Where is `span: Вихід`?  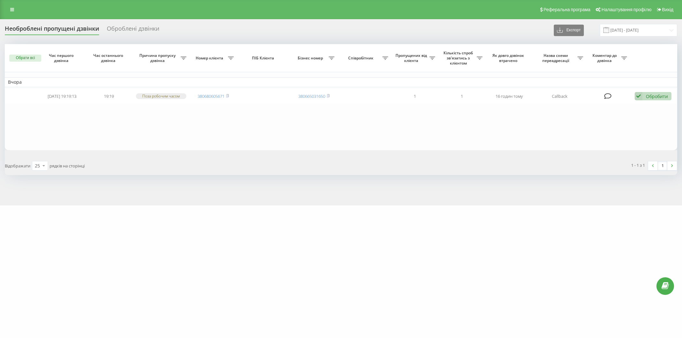 span: Вихід is located at coordinates (668, 10).